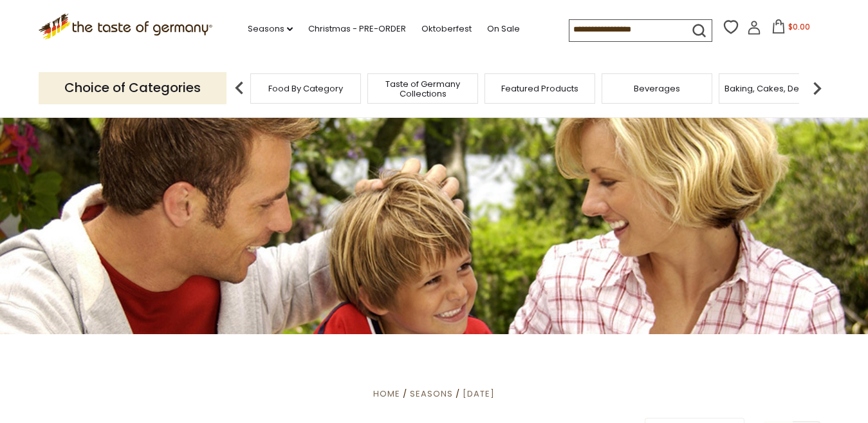  What do you see at coordinates (657, 88) in the screenshot?
I see `span: Beverages` at bounding box center [657, 88].